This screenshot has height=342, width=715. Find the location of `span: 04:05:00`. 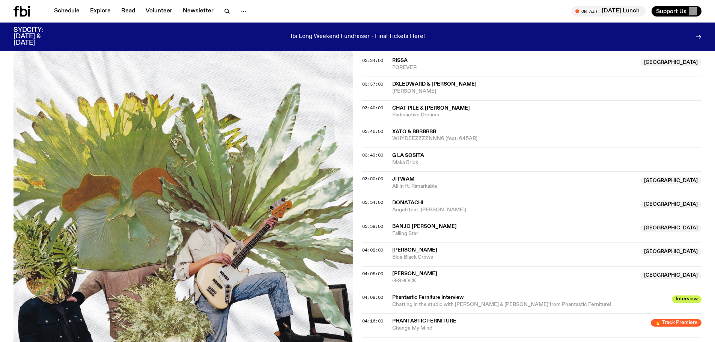

span: 04:05:00 is located at coordinates (373, 274).